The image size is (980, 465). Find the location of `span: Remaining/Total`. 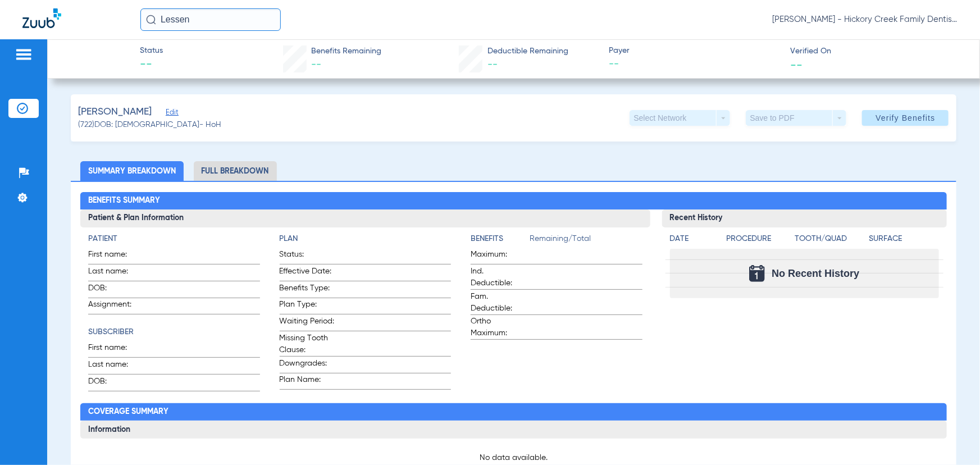

span: Remaining/Total is located at coordinates (586, 241).